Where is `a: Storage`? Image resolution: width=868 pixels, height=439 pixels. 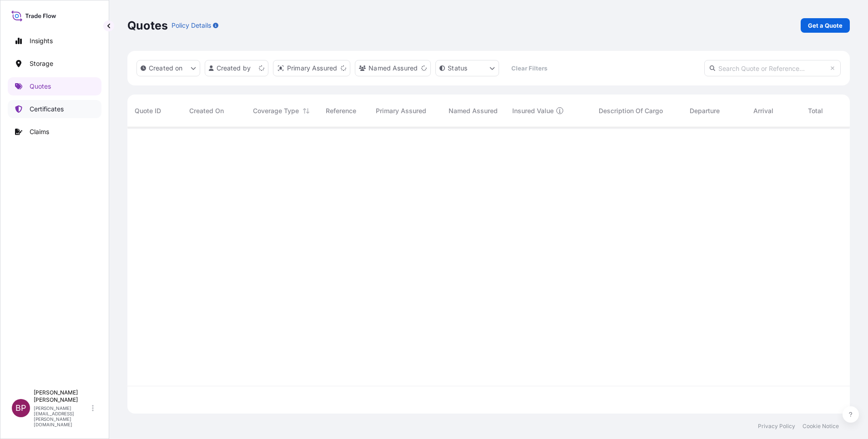
a: Storage is located at coordinates (55, 64).